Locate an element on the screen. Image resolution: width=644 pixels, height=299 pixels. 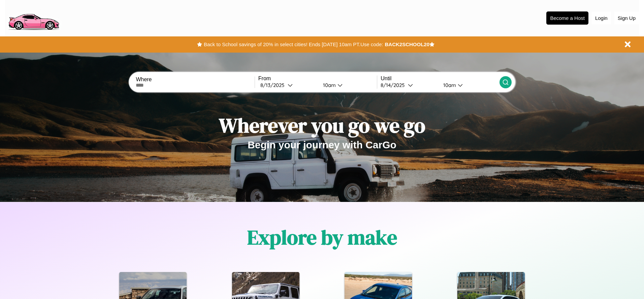
div: 8 / 13 / 2025 is located at coordinates (274, 85).